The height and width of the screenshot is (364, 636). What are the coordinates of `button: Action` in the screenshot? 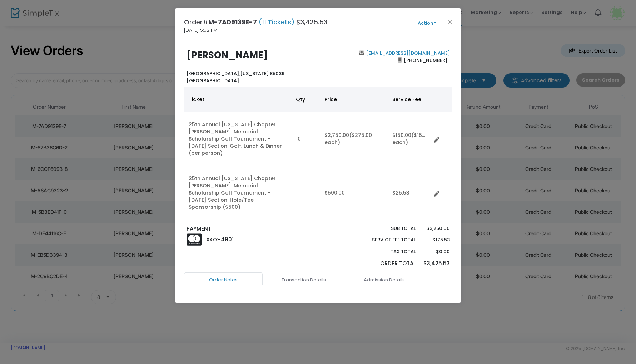 It's located at (427, 23).